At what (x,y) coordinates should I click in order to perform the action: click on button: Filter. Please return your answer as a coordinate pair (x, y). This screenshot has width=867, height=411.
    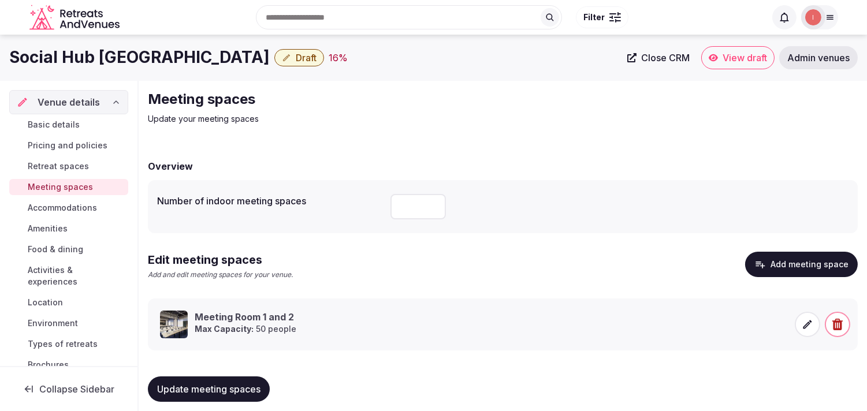
    Looking at the image, I should click on (602, 17).